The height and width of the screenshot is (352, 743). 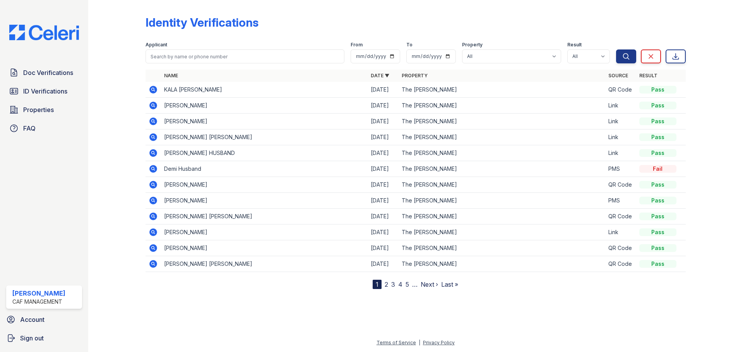 What do you see at coordinates (429, 285) in the screenshot?
I see `a: Next ›` at bounding box center [429, 285].